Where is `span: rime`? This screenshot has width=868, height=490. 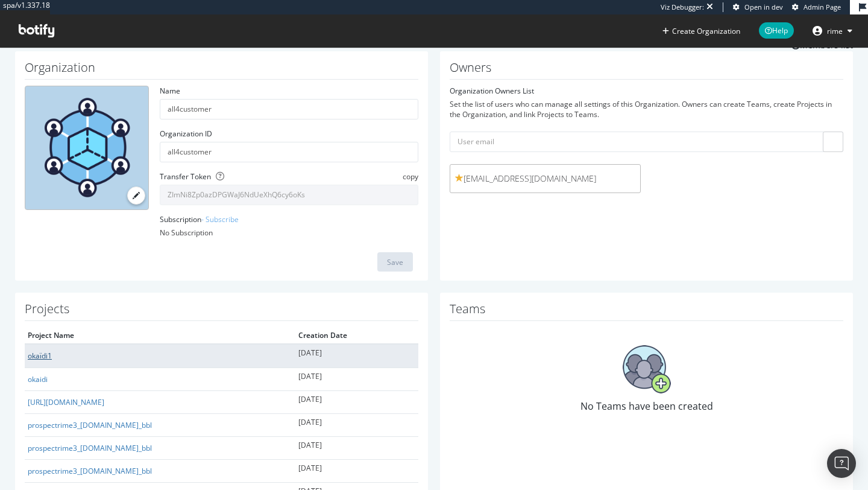
span: rime is located at coordinates (835, 31).